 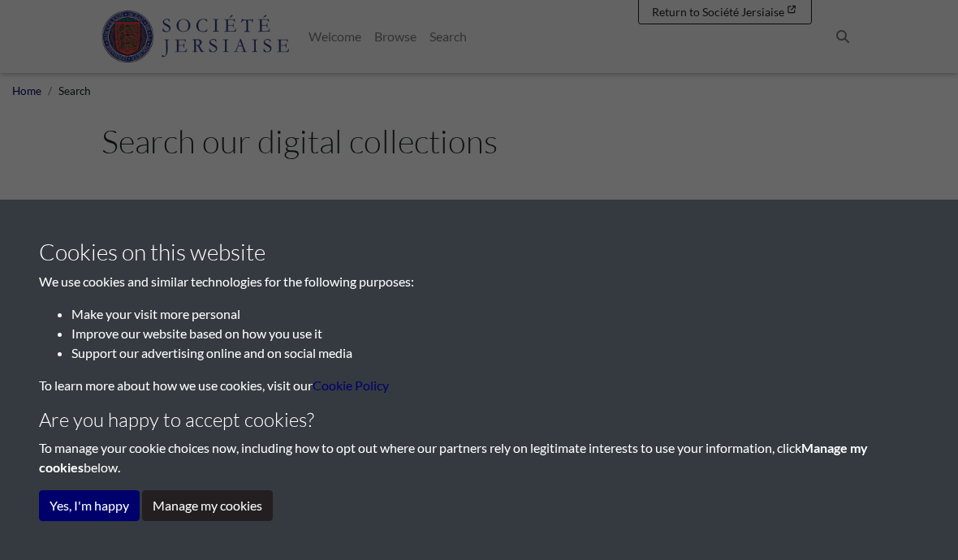 I want to click on li: Improve our website based on how you use it, so click(x=495, y=334).